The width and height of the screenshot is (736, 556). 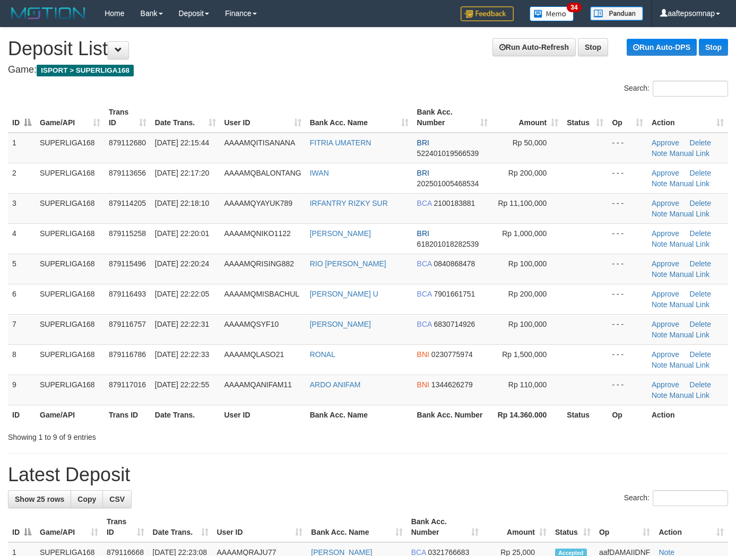 What do you see at coordinates (349, 203) in the screenshot?
I see `a: IRFANTRY RIZKY SUR` at bounding box center [349, 203].